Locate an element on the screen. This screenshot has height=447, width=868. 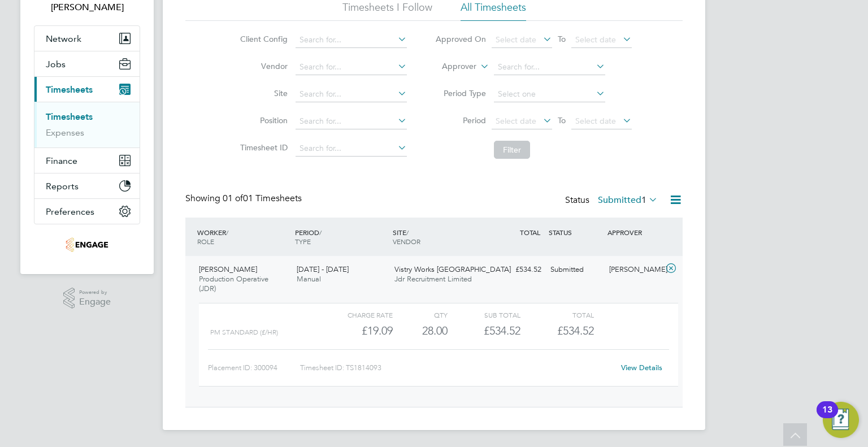
label: Client Config is located at coordinates (262, 39).